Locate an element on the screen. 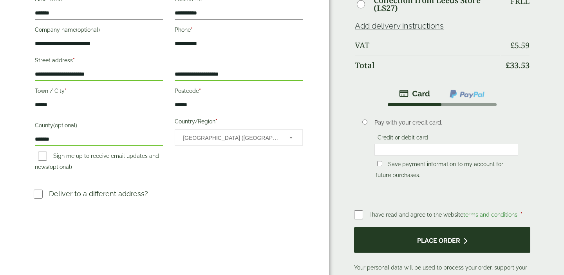  label: Country/Region is located at coordinates (238, 123).